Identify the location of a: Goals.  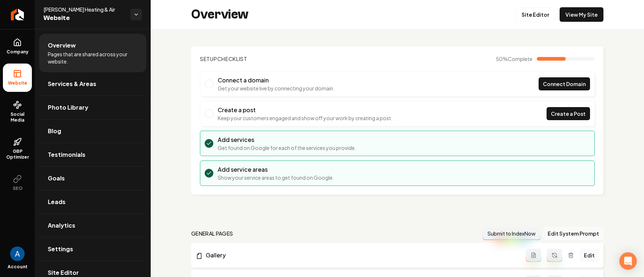
(93, 178).